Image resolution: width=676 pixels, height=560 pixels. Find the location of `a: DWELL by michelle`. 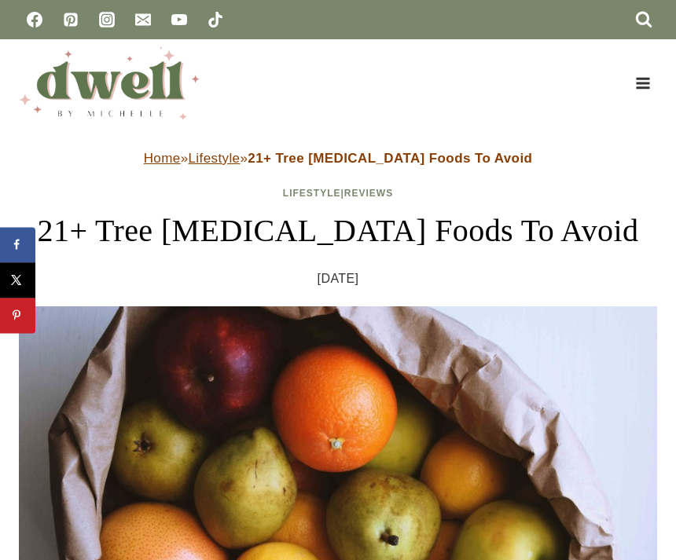

a: DWELL by michelle is located at coordinates (109, 83).